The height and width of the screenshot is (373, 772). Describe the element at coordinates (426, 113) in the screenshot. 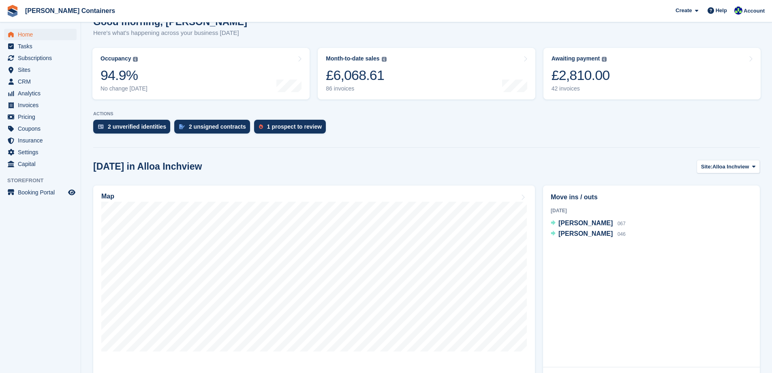

I see `p: ACTIONS` at that location.